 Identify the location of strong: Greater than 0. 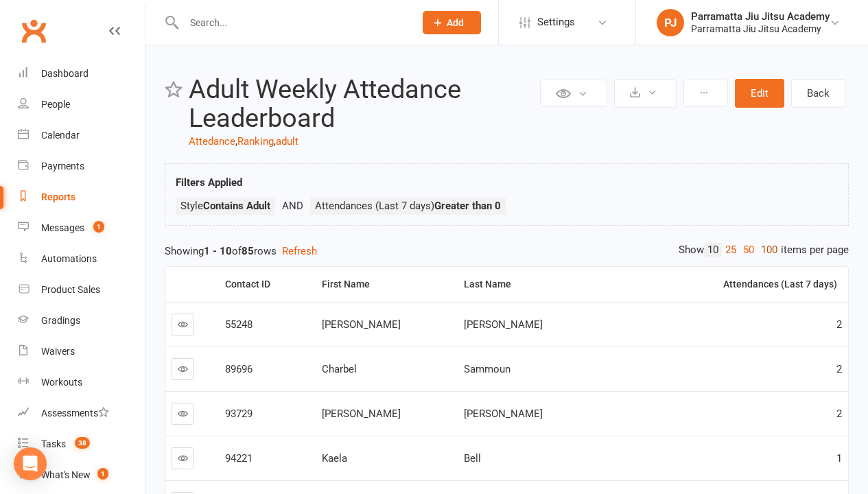
(468, 206).